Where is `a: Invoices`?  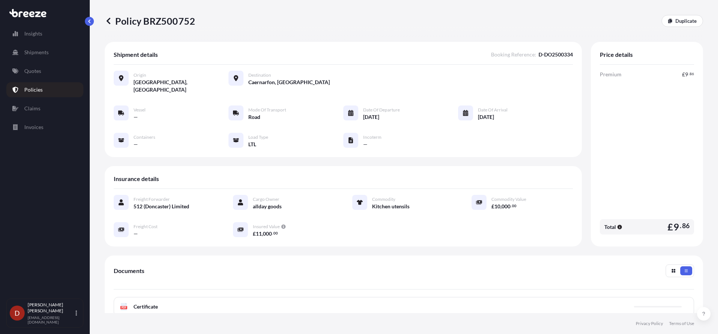
a: Invoices is located at coordinates (45, 127).